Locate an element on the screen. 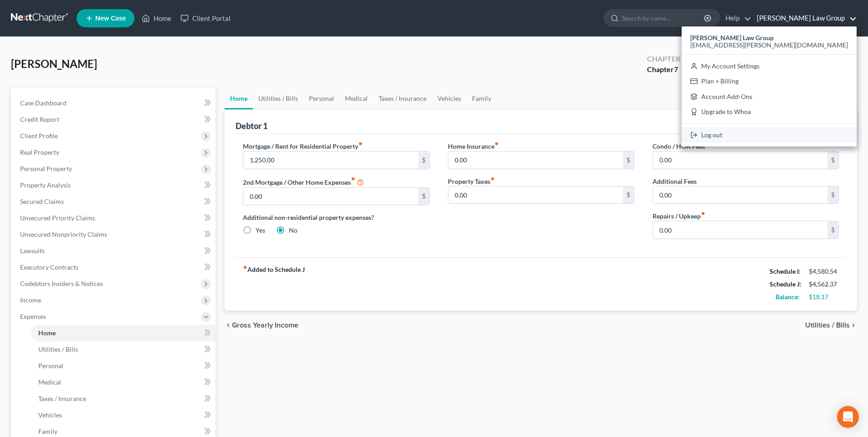 This screenshot has height=437, width=868. span: Family is located at coordinates (48, 431).